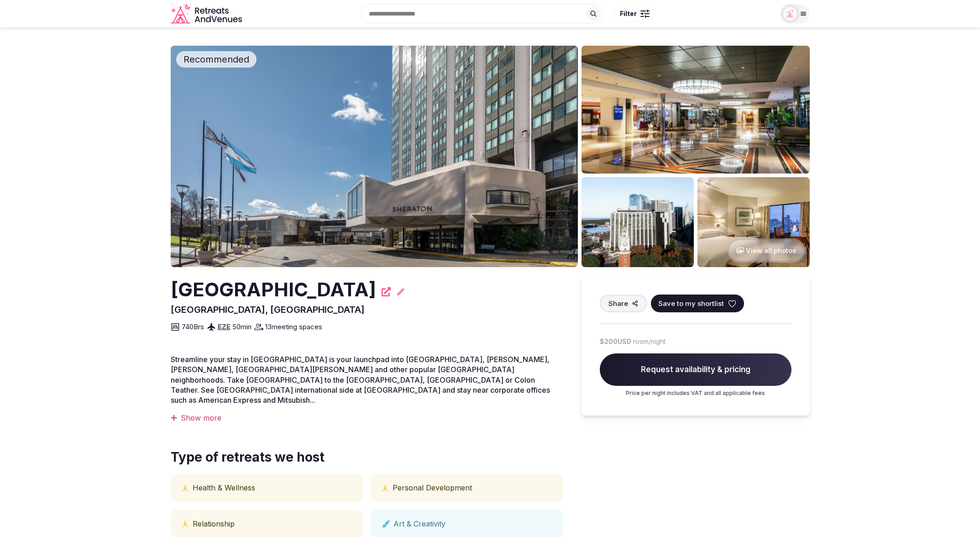 The width and height of the screenshot is (980, 537). I want to click on button: Arts icon tooltip, so click(385, 524).